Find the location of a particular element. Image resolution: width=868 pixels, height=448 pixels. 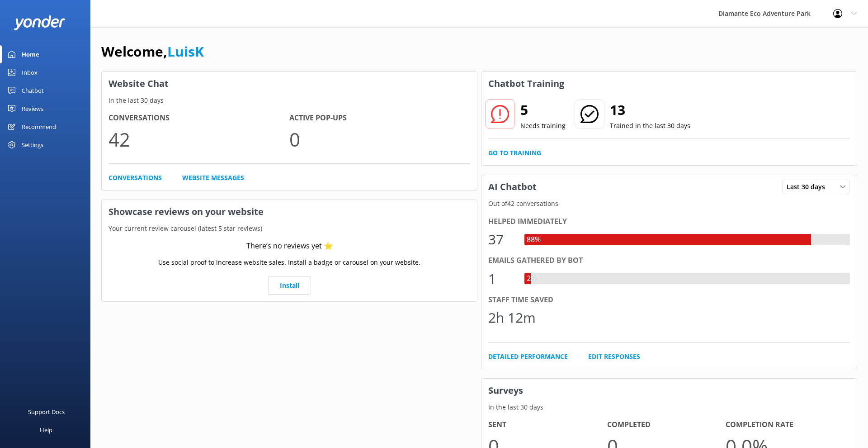

div: Staff time saved is located at coordinates (670, 300).